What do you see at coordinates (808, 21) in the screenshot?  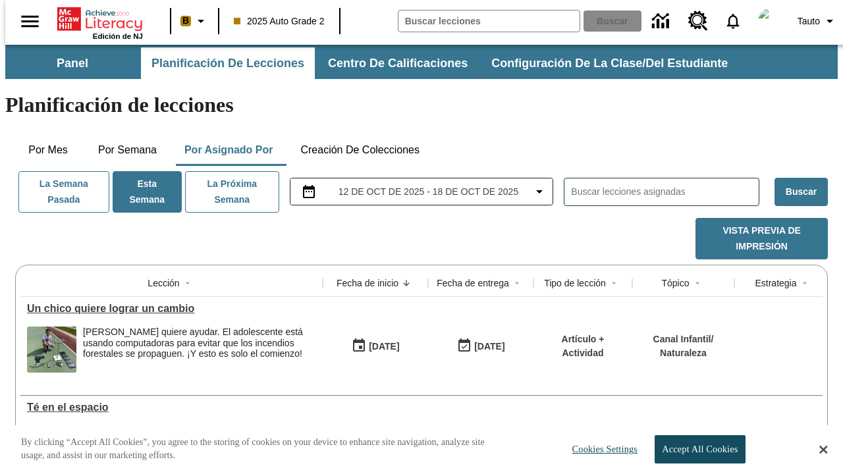 I see `span: Tauto` at bounding box center [808, 21].